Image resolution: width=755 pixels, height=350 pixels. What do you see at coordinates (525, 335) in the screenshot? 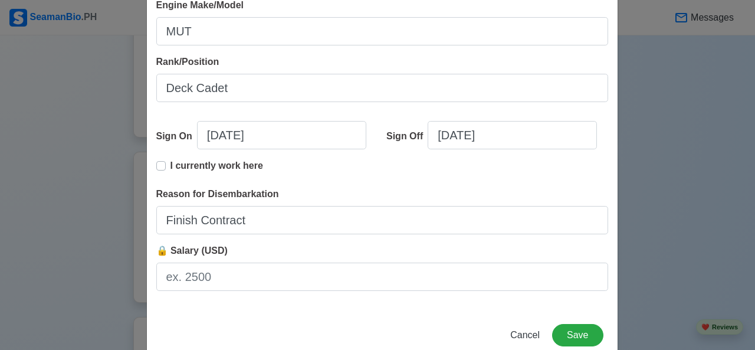
I see `button: Cancel` at bounding box center [525, 335].